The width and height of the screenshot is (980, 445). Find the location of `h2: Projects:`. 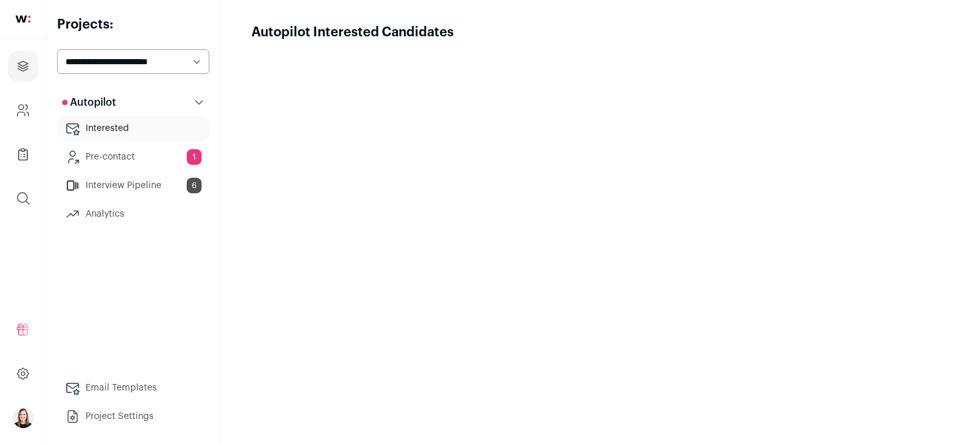

h2: Projects: is located at coordinates (133, 24).